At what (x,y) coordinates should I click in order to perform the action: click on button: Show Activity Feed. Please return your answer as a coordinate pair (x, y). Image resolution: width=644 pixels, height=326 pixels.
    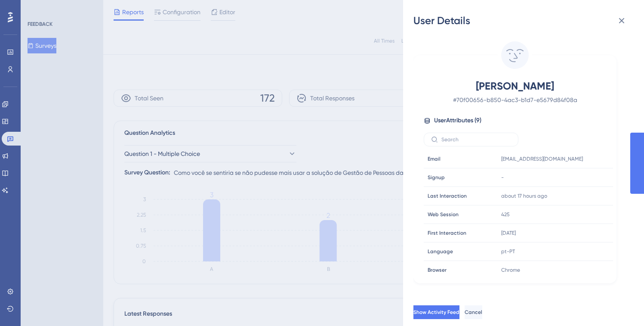
    Looking at the image, I should click on (436, 312).